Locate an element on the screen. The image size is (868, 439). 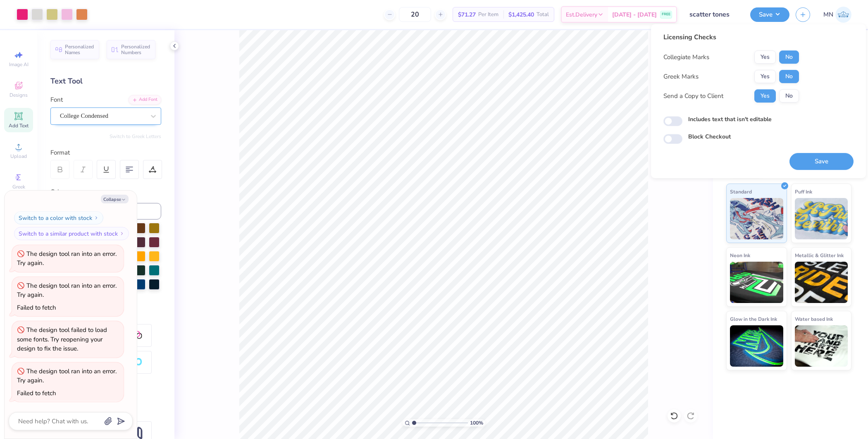
div: The design tool failed to load some fonts. Try reopening your design to fix the issue. is located at coordinates (62, 340).